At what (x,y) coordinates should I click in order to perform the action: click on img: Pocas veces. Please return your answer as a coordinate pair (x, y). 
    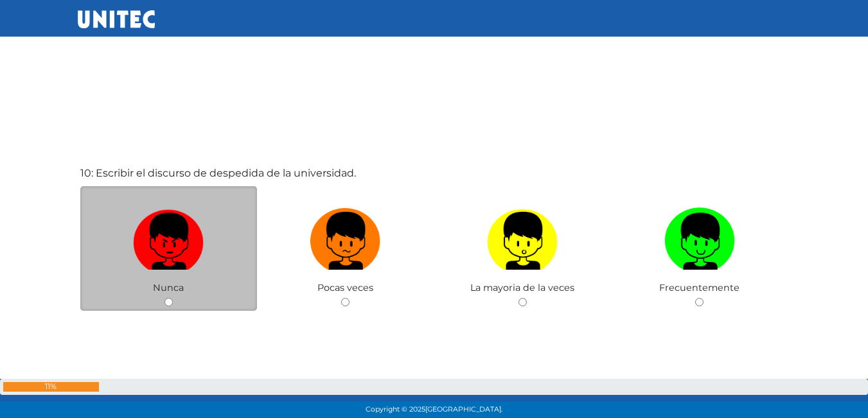
    Looking at the image, I should click on (346, 237).